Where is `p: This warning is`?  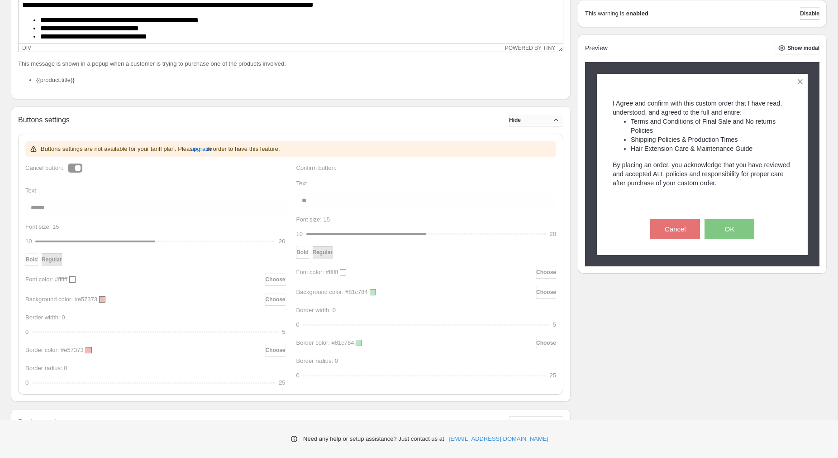 p: This warning is is located at coordinates (605, 14).